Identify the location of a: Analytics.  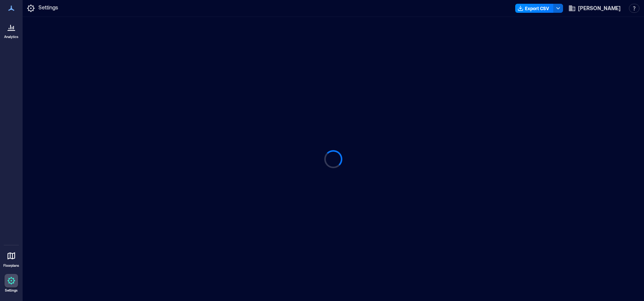
(11, 30).